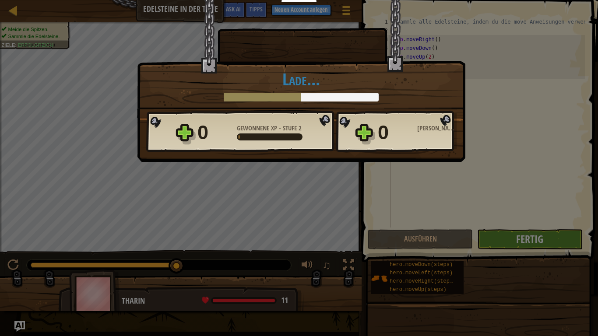 Image resolution: width=598 pixels, height=336 pixels. I want to click on h1: Lade..., so click(301, 79).